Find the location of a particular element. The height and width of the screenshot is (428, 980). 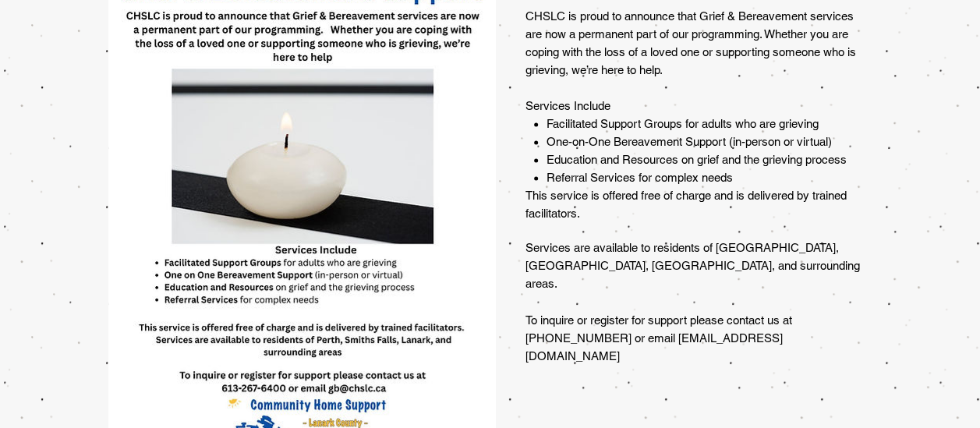

span: CHSLC is proud to announce that Grief & Bereavement services are now a permanent part of our prog... is located at coordinates (691, 43).